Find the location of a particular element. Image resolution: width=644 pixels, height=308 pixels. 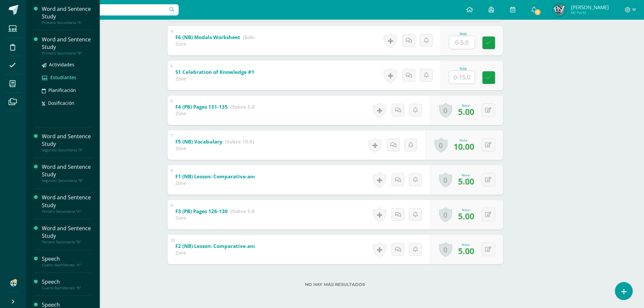

label: No hay más resultados is located at coordinates (336, 285).